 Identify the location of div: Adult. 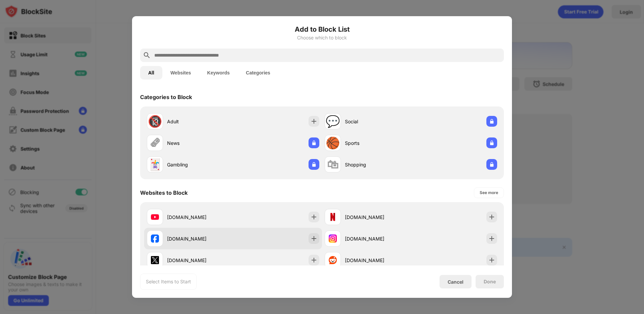
(200, 121).